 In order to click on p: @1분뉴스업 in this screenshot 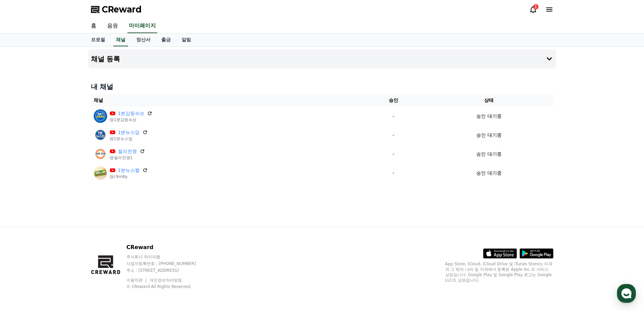, I will do `click(129, 139)`.